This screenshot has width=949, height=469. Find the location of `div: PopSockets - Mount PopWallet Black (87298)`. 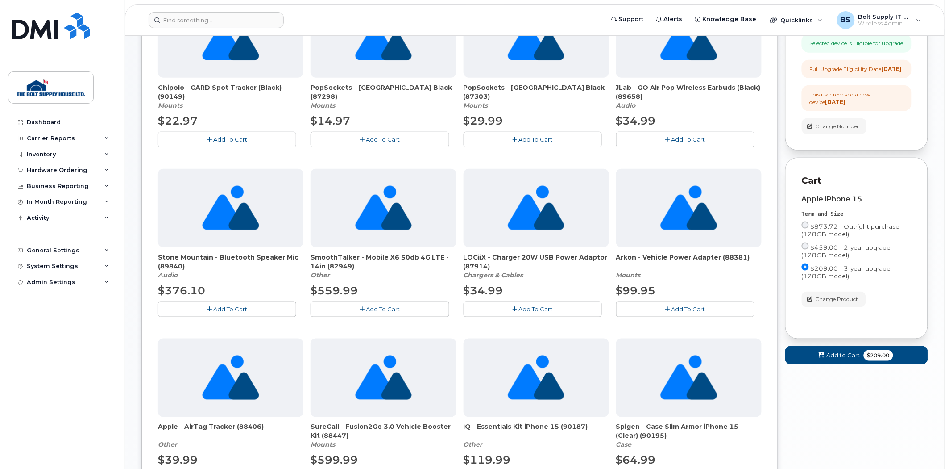

div: PopSockets - Mount PopWallet Black (87298) is located at coordinates (383, 96).